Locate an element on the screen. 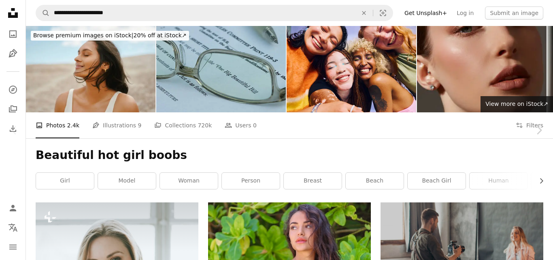 Image resolution: width=553 pixels, height=260 pixels. form: Find visuals sitewide is located at coordinates (214, 13).